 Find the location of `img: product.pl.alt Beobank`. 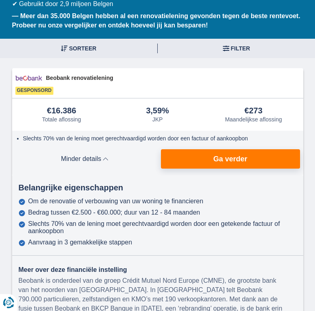

img: product.pl.alt Beobank is located at coordinates (29, 78).